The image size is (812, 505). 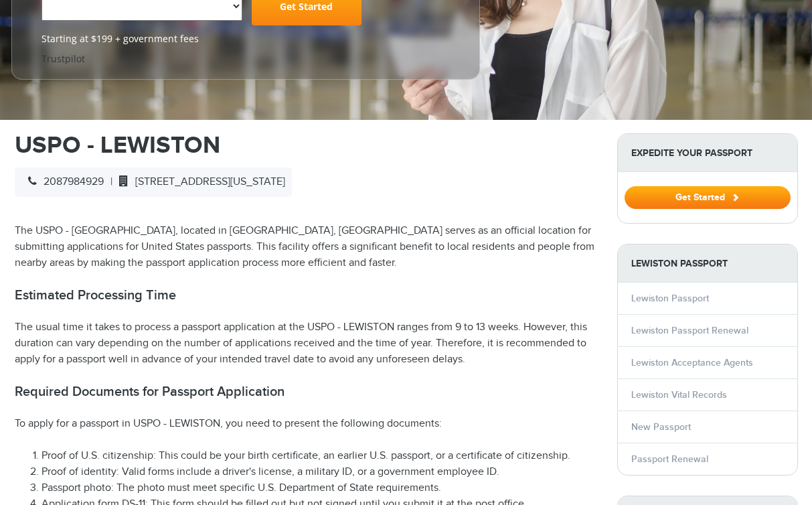 I want to click on button: Get Started, so click(x=707, y=197).